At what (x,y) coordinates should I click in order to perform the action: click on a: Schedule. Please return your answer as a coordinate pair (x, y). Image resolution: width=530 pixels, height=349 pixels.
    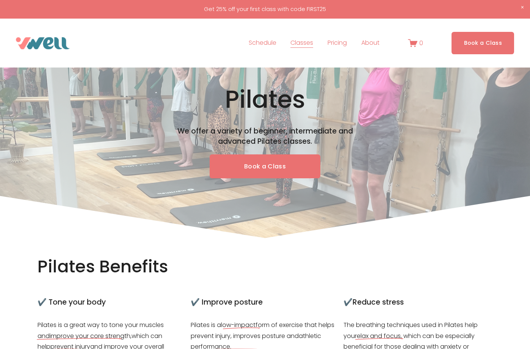
    Looking at the image, I should click on (262, 43).